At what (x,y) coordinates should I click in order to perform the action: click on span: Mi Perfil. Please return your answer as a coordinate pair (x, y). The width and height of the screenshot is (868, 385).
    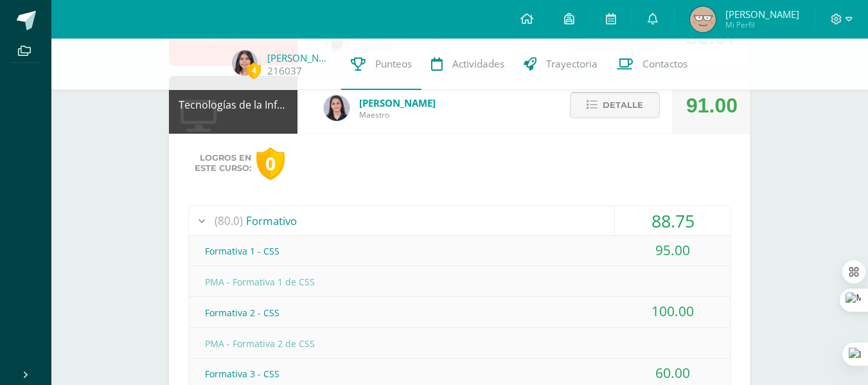
    Looking at the image, I should click on (762, 25).